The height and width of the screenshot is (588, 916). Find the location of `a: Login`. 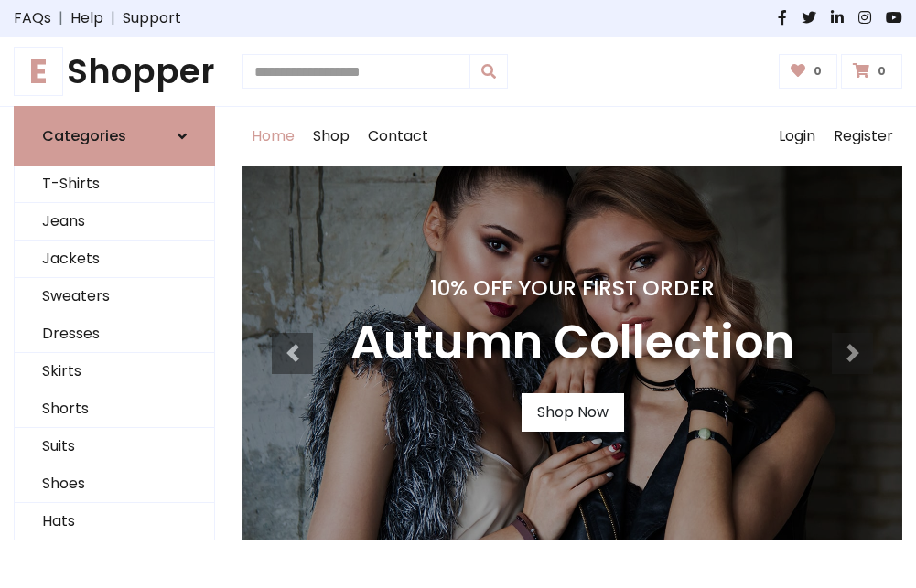

a: Login is located at coordinates (797, 136).